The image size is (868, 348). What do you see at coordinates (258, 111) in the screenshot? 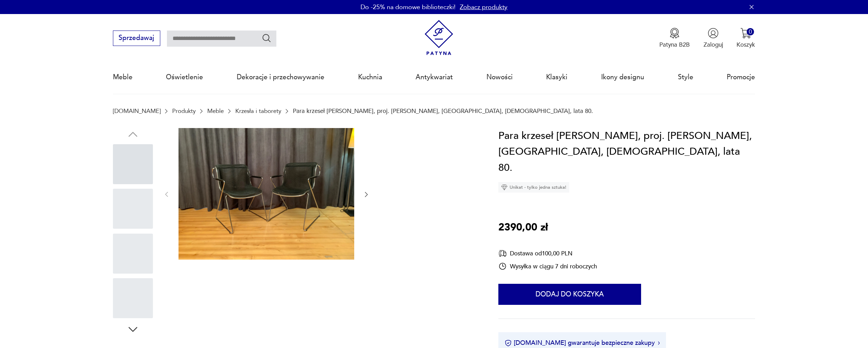
I see `a: Krzesła i taborety` at bounding box center [258, 111].